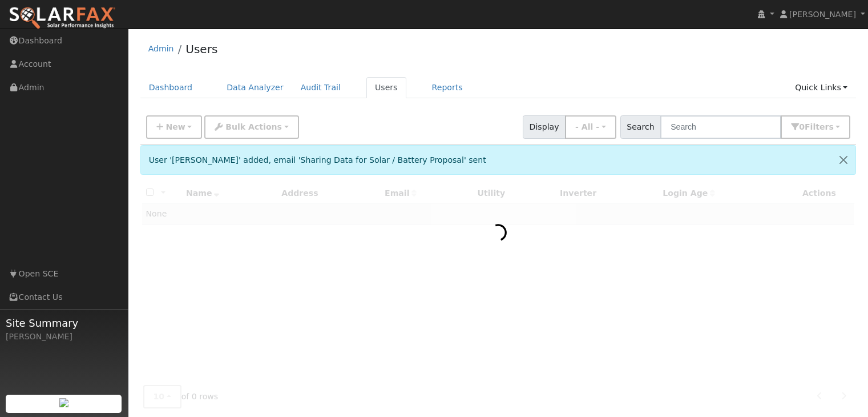 Image resolution: width=868 pixels, height=417 pixels. I want to click on button: - All -, so click(591, 127).